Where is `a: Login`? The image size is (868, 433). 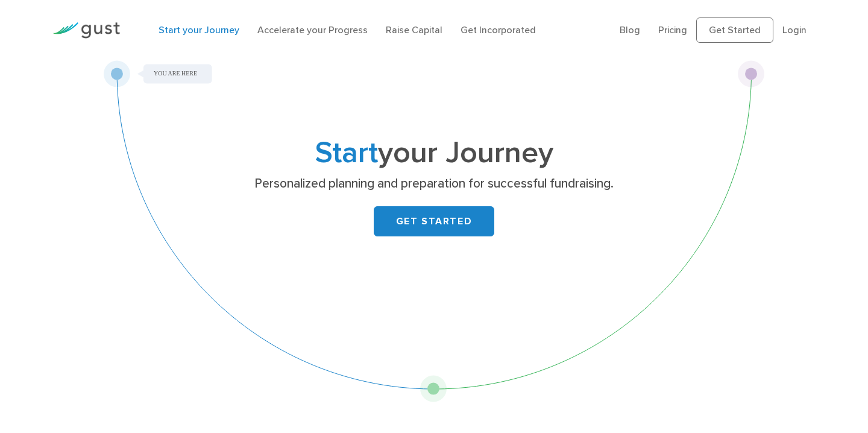
a: Login is located at coordinates (795, 30).